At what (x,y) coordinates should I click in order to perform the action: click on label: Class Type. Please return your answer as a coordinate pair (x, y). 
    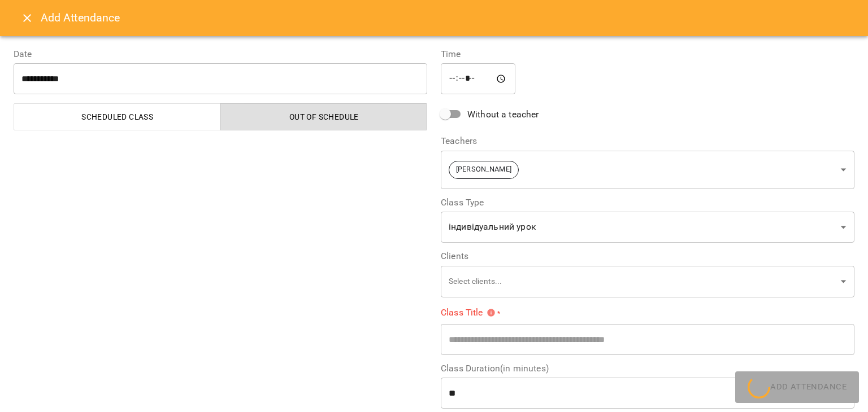
    Looking at the image, I should click on (647, 202).